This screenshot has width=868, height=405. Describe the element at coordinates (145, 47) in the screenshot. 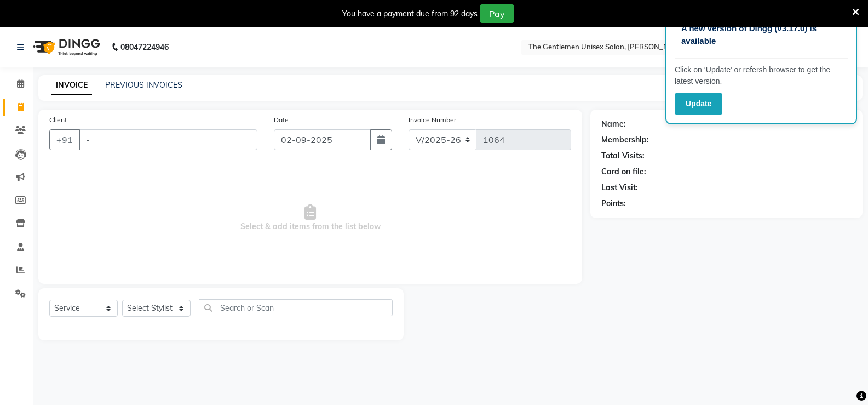

I see `b: 08047224946` at that location.